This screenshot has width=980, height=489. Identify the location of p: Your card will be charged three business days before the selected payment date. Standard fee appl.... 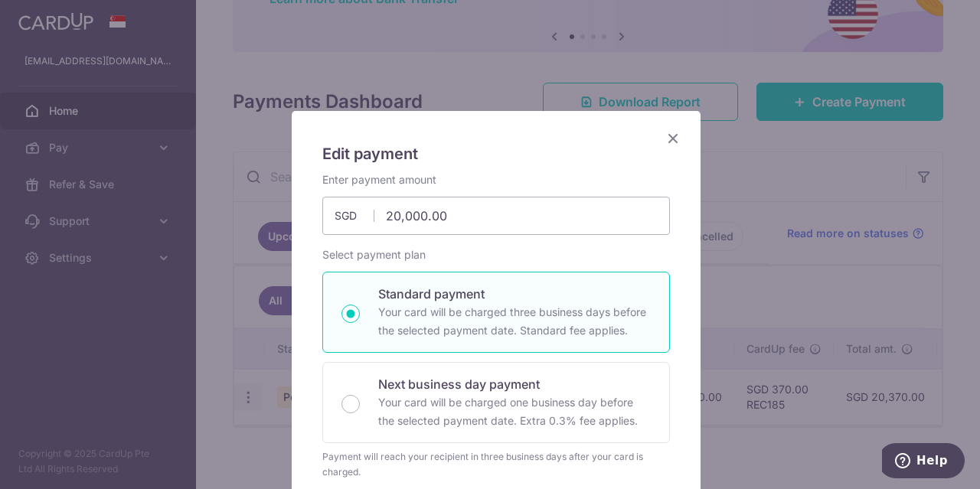
(514, 322).